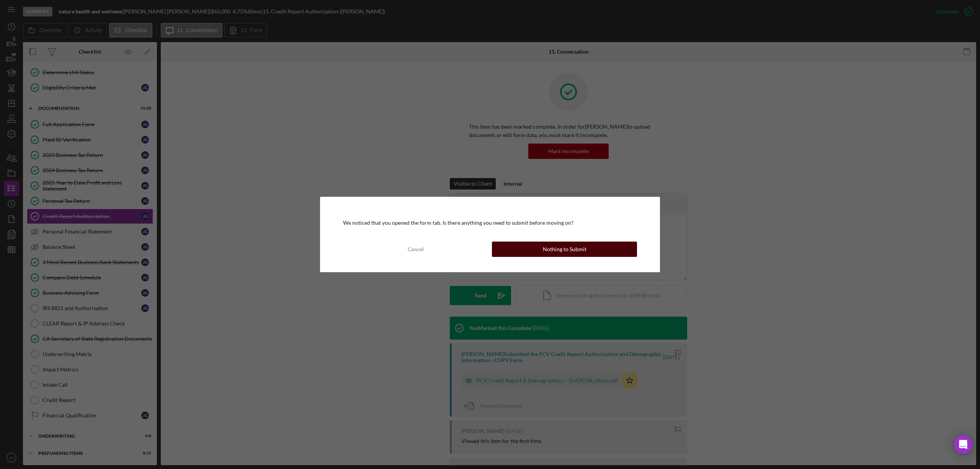  Describe the element at coordinates (963, 445) in the screenshot. I see `div: Open Intercom Messenger` at that location.